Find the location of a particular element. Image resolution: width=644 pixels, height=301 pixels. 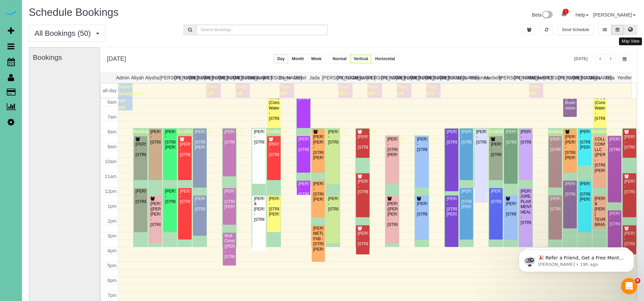

span: 8am is located at coordinates (112, 132).